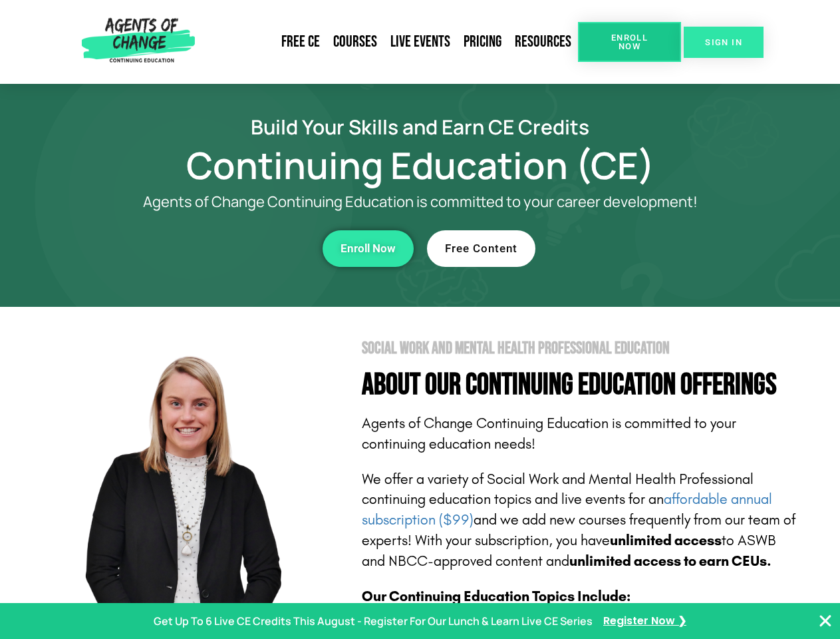 The height and width of the screenshot is (639, 840). I want to click on a: Free CE, so click(301, 42).